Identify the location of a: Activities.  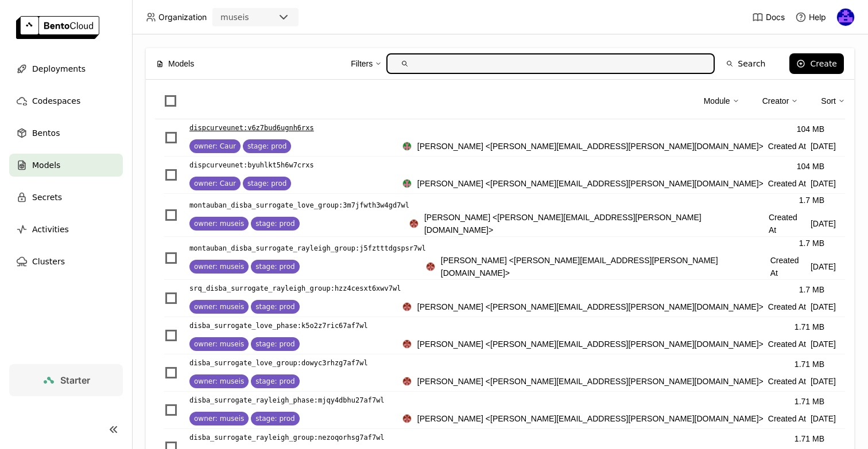
(66, 230).